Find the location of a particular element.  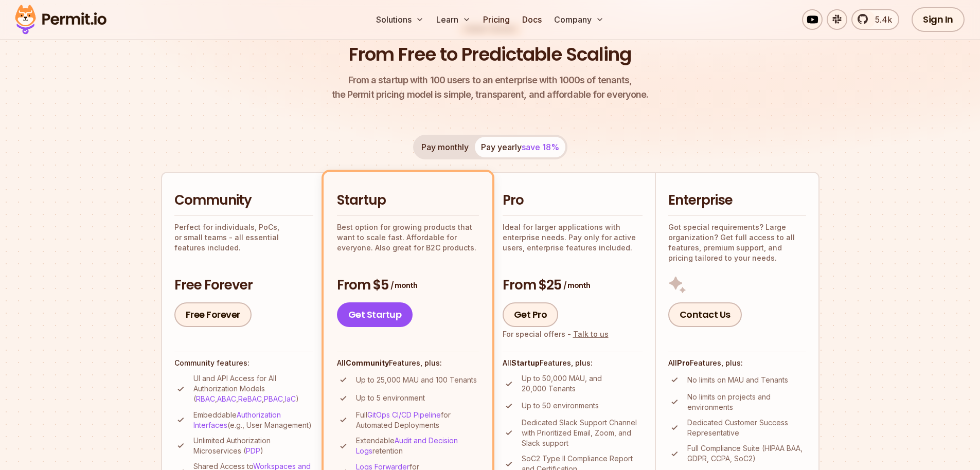

a: Sign In is located at coordinates (938, 20).